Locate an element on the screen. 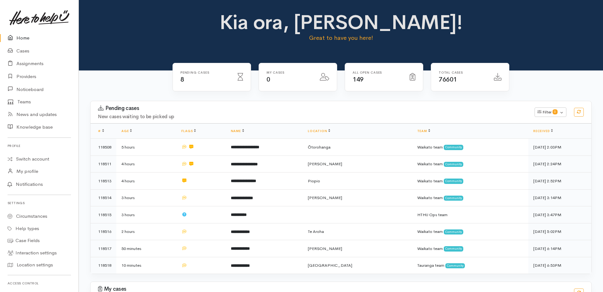 This screenshot has width=603, height=292. a: Name is located at coordinates (238, 131).